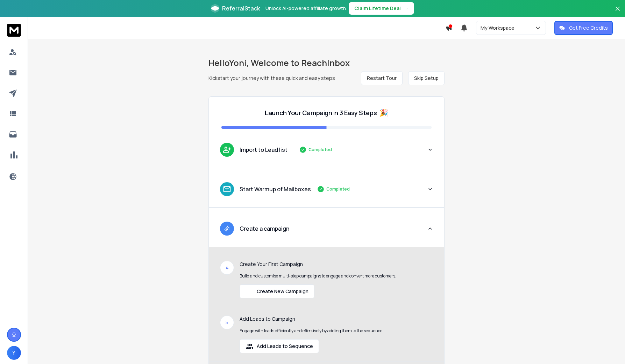 The width and height of the screenshot is (625, 364). What do you see at coordinates (426, 79) in the screenshot?
I see `button: Skip Setup` at bounding box center [426, 79].